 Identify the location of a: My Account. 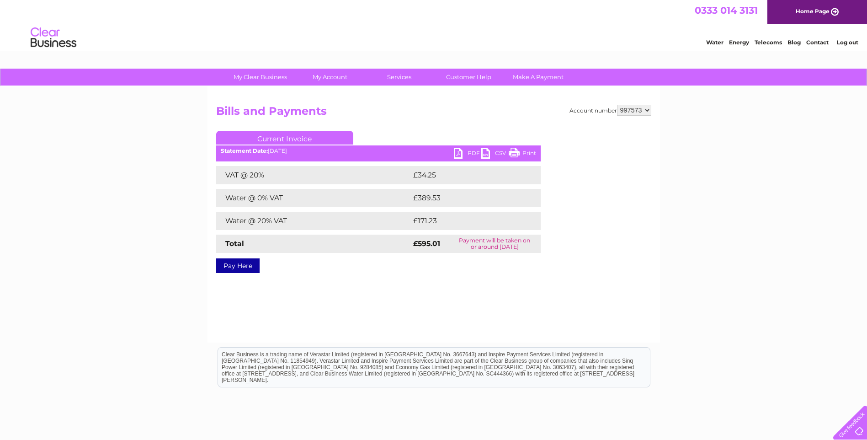
(330, 77).